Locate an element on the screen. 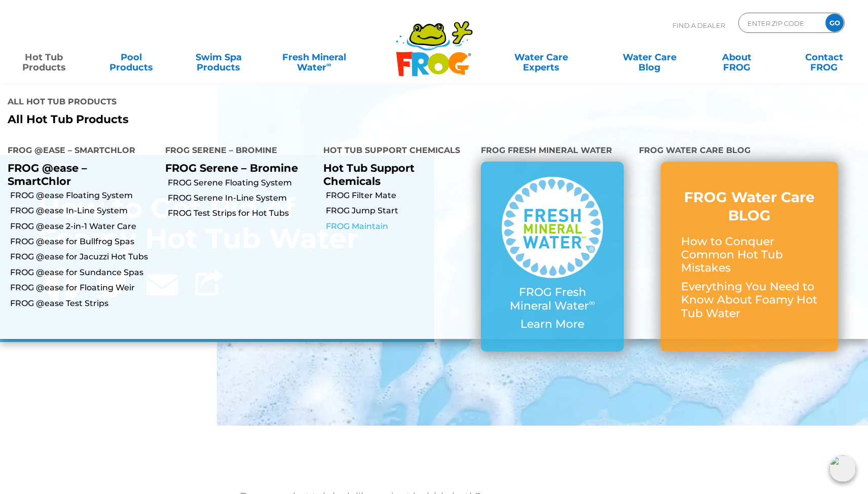  p: FROG Fresh Mineral Water is located at coordinates (552, 299).